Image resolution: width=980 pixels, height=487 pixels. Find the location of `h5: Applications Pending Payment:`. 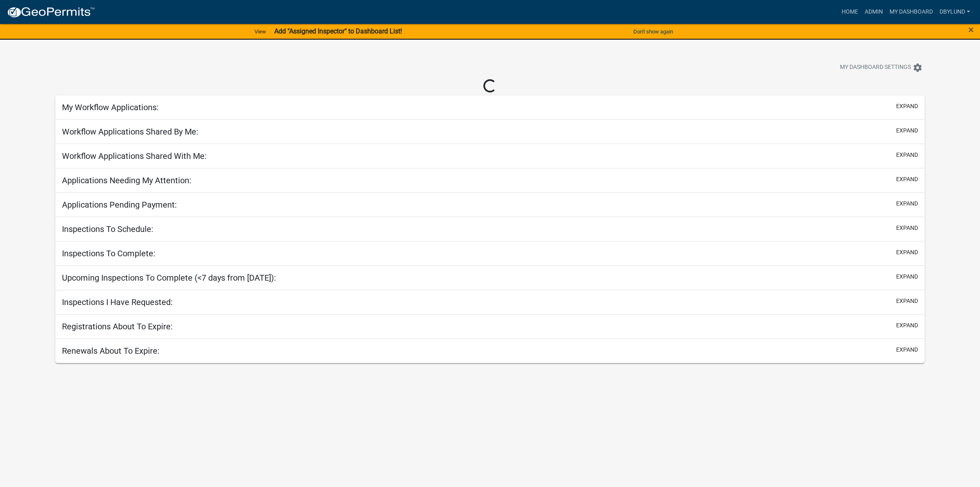

h5: Applications Pending Payment: is located at coordinates (119, 205).